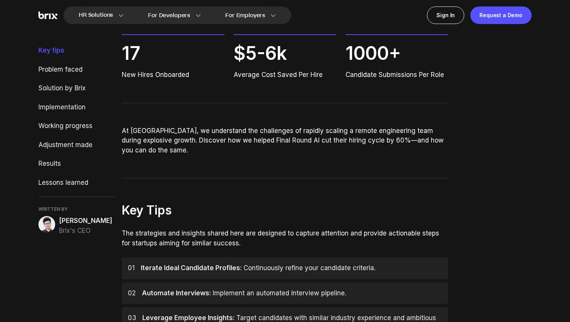 The image size is (570, 322). What do you see at coordinates (397, 75) in the screenshot?
I see `span: Candidate Submissions Per Role` at bounding box center [397, 75].